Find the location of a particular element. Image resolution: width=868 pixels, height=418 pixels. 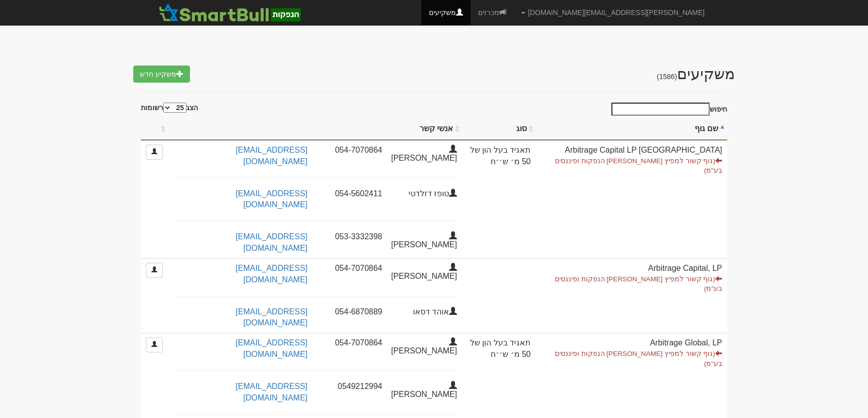

img: SmartBull Logo is located at coordinates (229, 13).